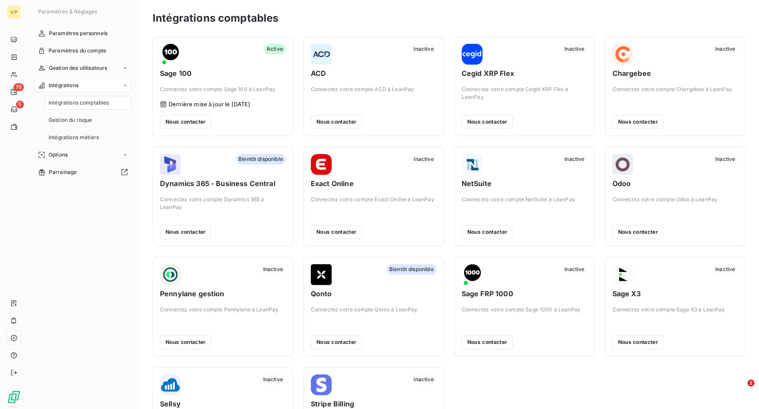  I want to click on img: Chargebee logo, so click(622, 54).